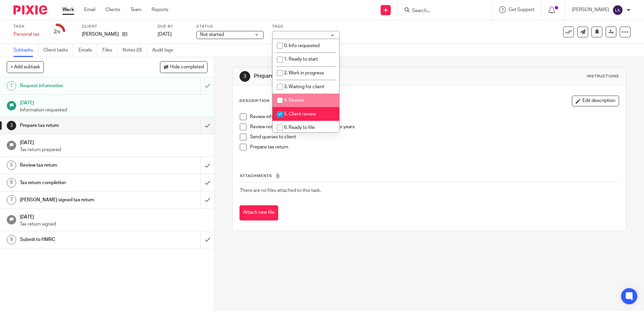  I want to click on h1: Submit to HMRC, so click(78, 240).